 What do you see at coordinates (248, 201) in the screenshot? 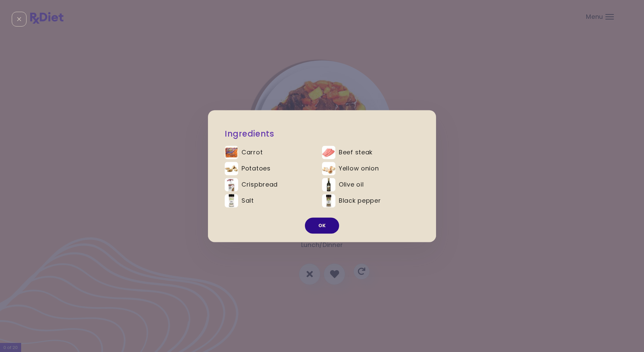
I see `span: Salt` at bounding box center [248, 201].